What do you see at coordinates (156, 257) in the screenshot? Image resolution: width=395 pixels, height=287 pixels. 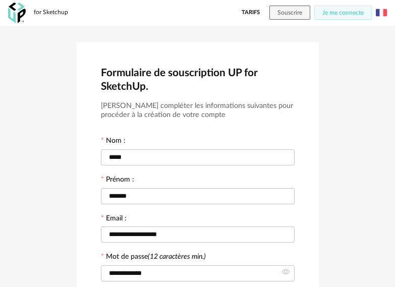 I see `label: Mot de passe` at bounding box center [156, 257].